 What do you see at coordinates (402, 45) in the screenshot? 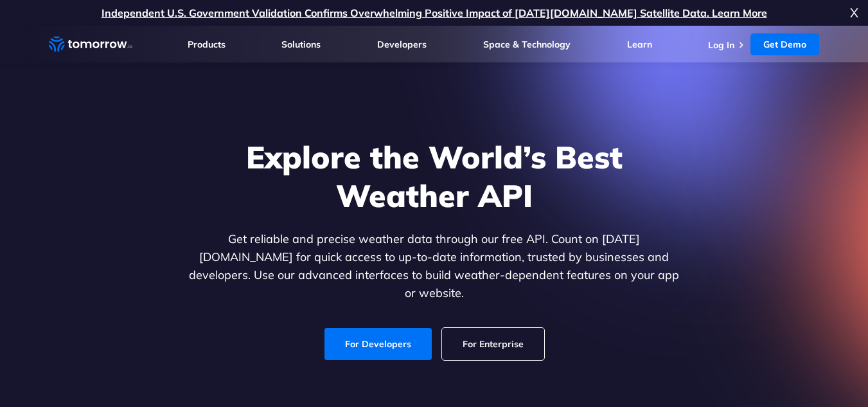
I see `a: Developers` at bounding box center [402, 45].